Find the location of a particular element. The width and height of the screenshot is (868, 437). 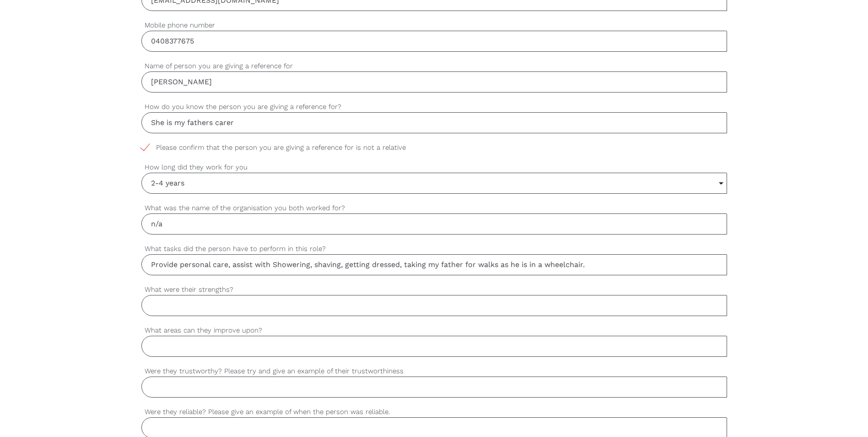

label: Name of person you are giving a reference for is located at coordinates (434, 66).